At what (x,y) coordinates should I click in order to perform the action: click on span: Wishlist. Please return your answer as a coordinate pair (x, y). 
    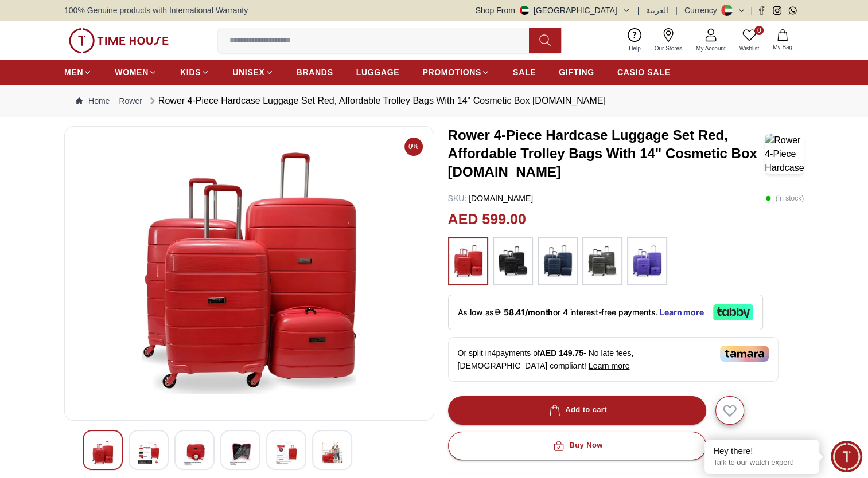
    Looking at the image, I should click on (750, 48).